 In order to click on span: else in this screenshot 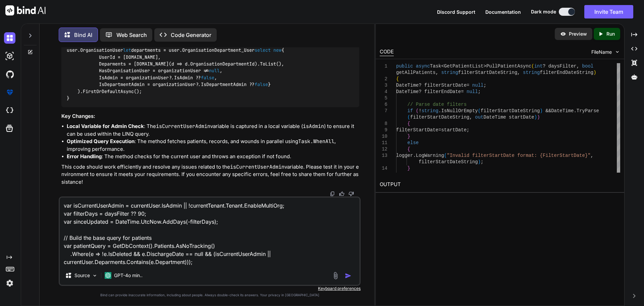, I will do `click(413, 143)`.